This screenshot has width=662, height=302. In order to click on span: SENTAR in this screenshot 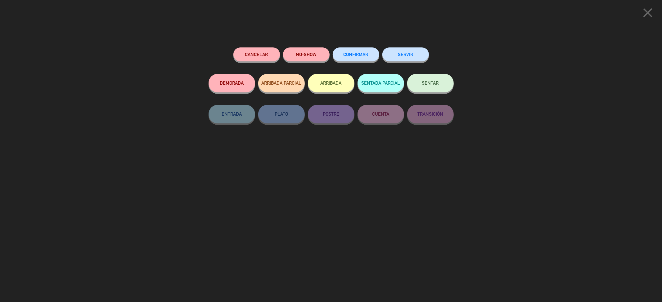, I will do `click(431, 83)`.